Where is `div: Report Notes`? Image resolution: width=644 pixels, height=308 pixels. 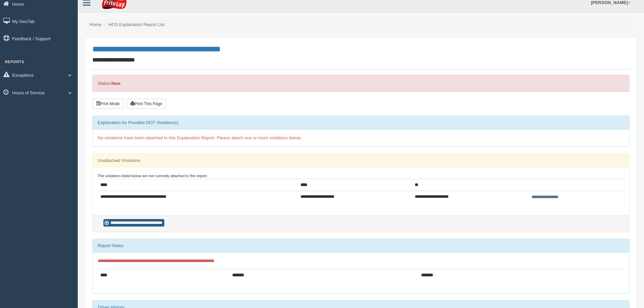
div: Report Notes is located at coordinates (361, 246).